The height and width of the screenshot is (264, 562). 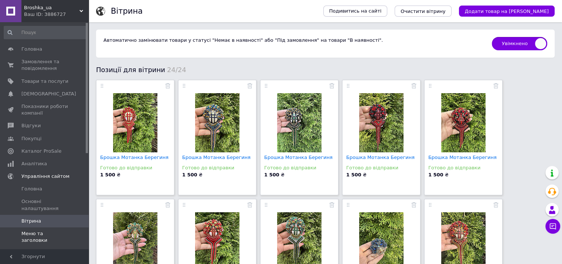 I want to click on a: Подивитись на сайті, so click(x=355, y=11).